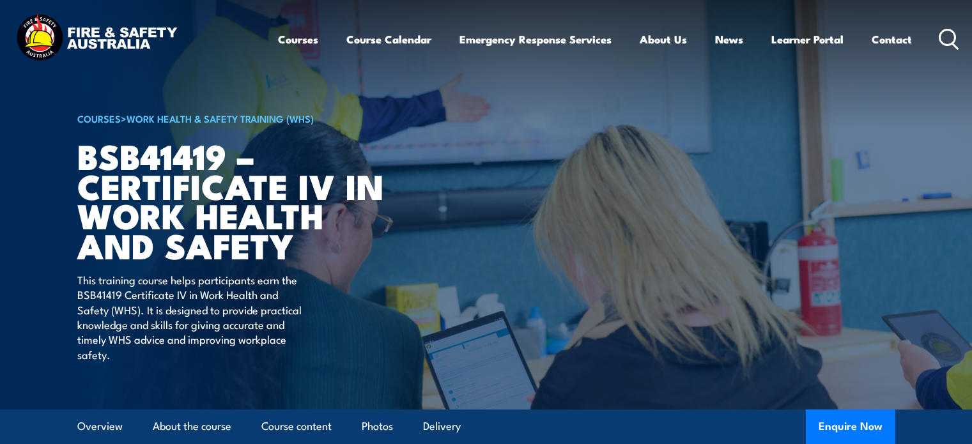 The height and width of the screenshot is (444, 972). Describe the element at coordinates (220, 118) in the screenshot. I see `a: Work Health & Safety Training (WHS)` at that location.